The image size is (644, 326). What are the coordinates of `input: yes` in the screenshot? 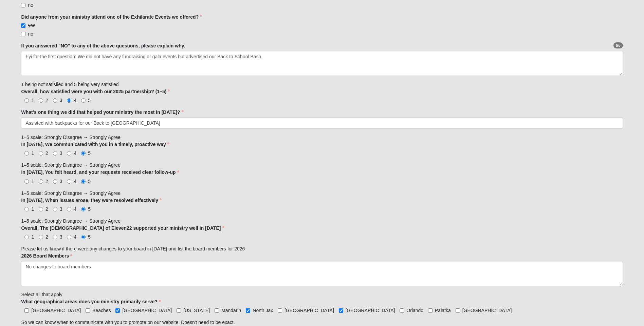 It's located at (23, 26).